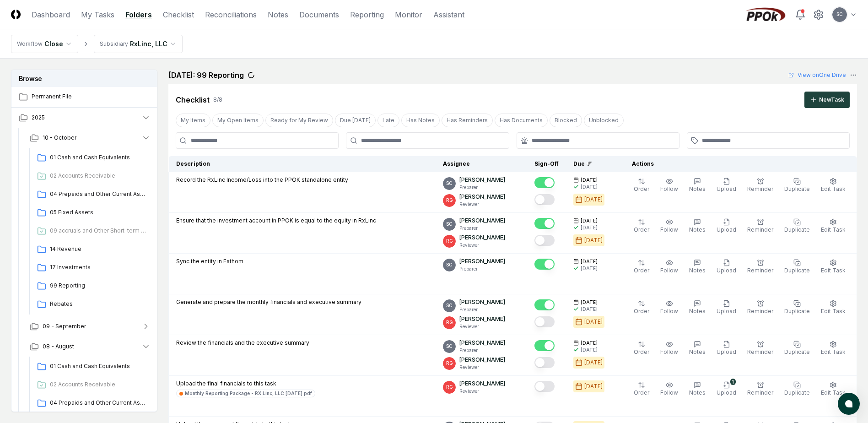 The height and width of the screenshot is (423, 868). What do you see at coordinates (51, 15) in the screenshot?
I see `a: Dashboard` at bounding box center [51, 15].